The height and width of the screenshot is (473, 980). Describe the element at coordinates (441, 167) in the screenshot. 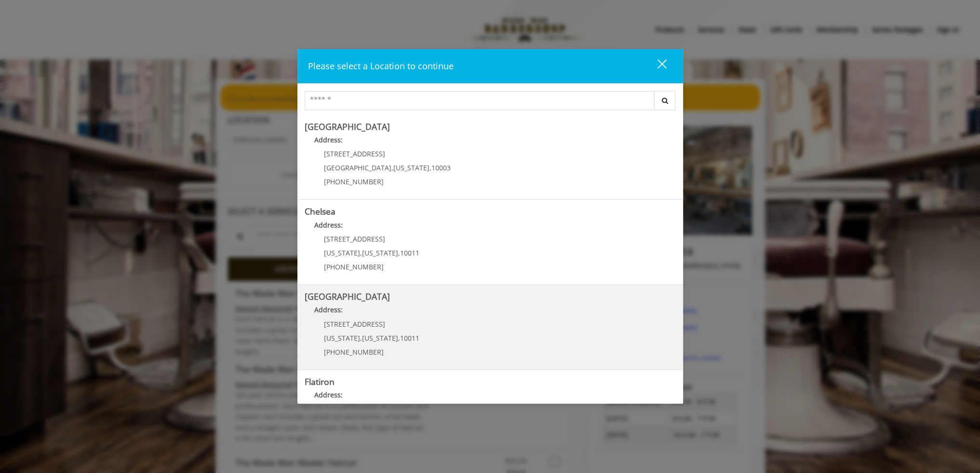

I see `span: 10003` at that location.